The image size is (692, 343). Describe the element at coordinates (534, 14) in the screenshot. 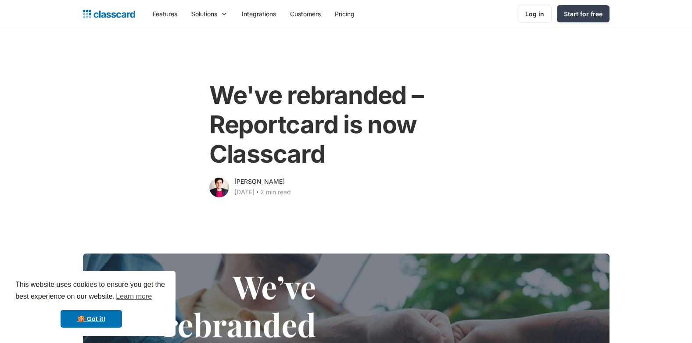

I see `a: Log in` at that location.